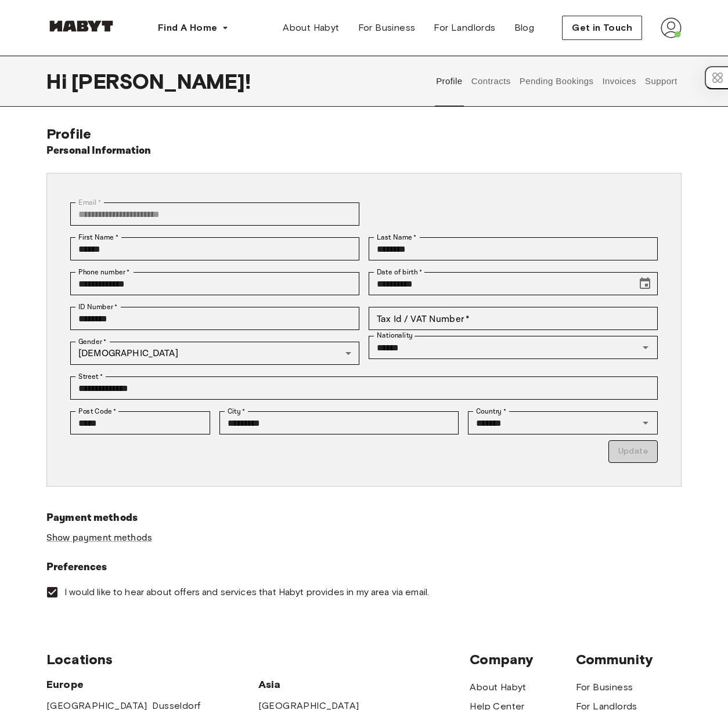 The height and width of the screenshot is (710, 728). What do you see at coordinates (98, 411) in the screenshot?
I see `label: Post Code` at bounding box center [98, 411].